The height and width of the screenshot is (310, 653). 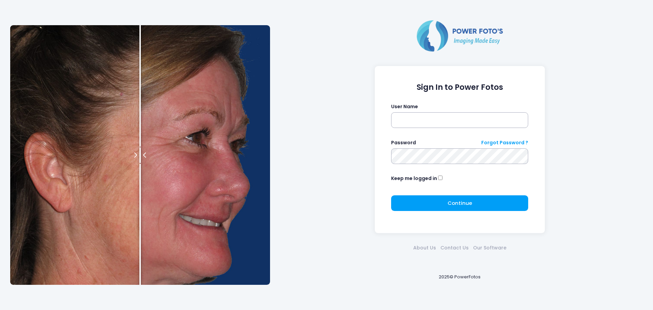 I want to click on label: Password, so click(x=403, y=143).